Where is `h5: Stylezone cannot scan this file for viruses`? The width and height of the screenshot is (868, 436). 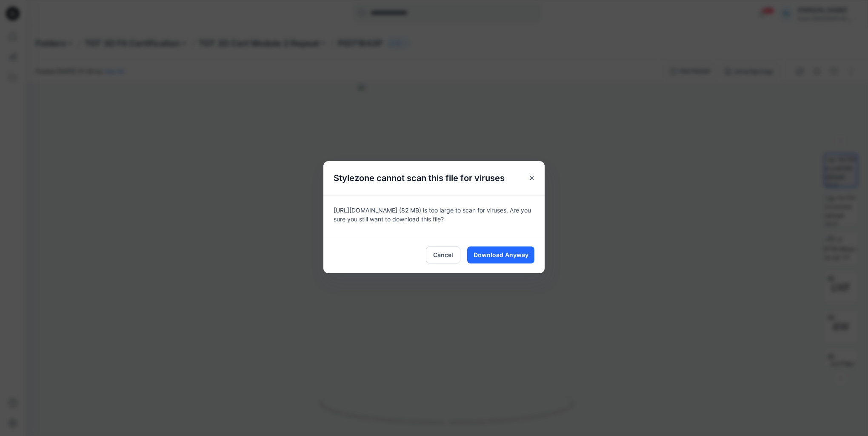 h5: Stylezone cannot scan this file for viruses is located at coordinates (419, 178).